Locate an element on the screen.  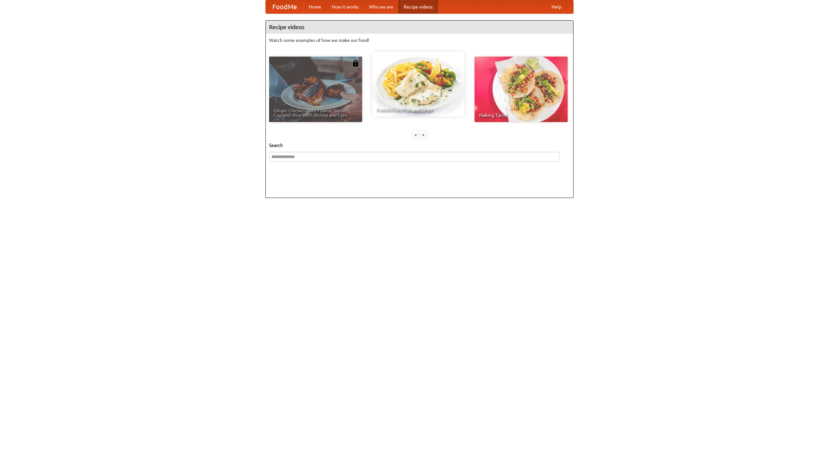
a: FoodMe is located at coordinates (284, 7).